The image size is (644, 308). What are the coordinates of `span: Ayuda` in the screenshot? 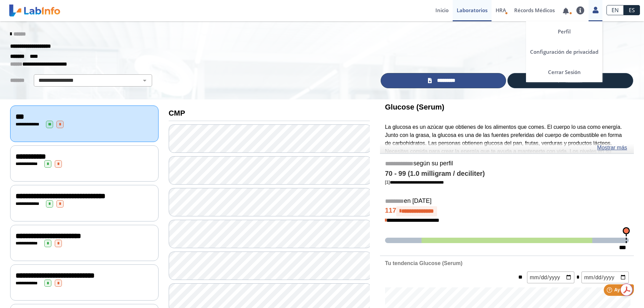 It's located at (38, 8).